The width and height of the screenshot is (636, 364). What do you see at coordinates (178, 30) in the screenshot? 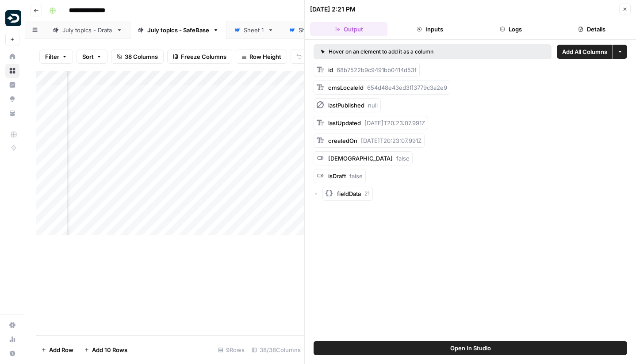
I see `div: July topics - SafeBase` at bounding box center [178, 30].